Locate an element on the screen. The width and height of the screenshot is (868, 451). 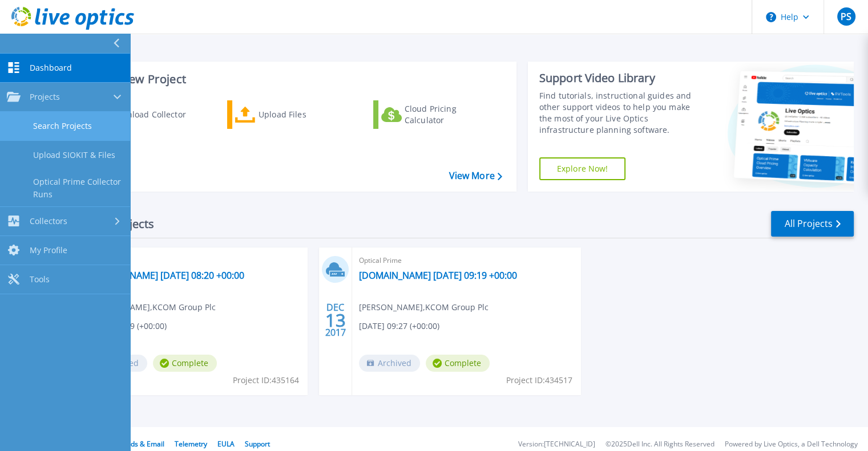
a: All Projects is located at coordinates (812, 223).